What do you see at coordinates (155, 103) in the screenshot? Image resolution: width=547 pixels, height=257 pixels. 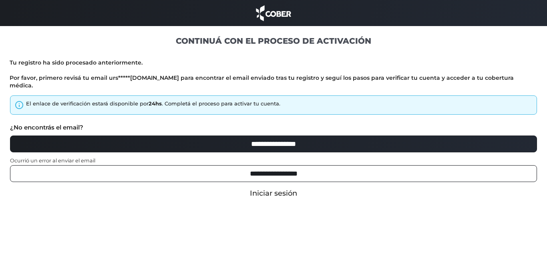 I see `strong: 24hs` at bounding box center [155, 103].